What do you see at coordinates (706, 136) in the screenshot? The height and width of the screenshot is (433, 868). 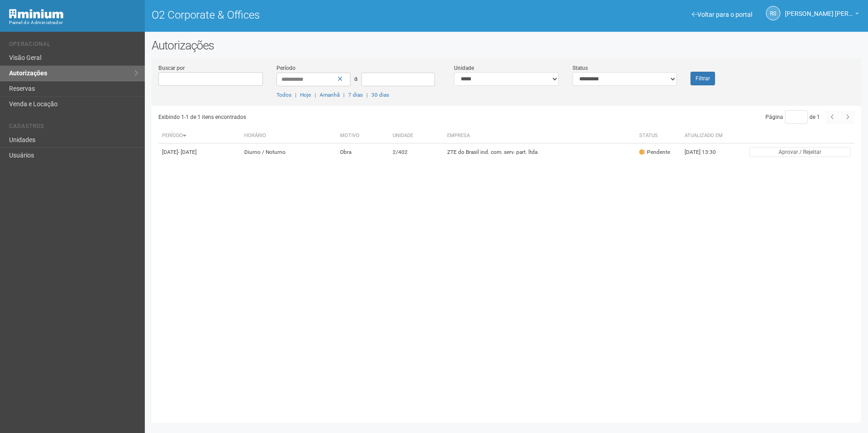 I see `th: Atualizado em` at bounding box center [706, 136].